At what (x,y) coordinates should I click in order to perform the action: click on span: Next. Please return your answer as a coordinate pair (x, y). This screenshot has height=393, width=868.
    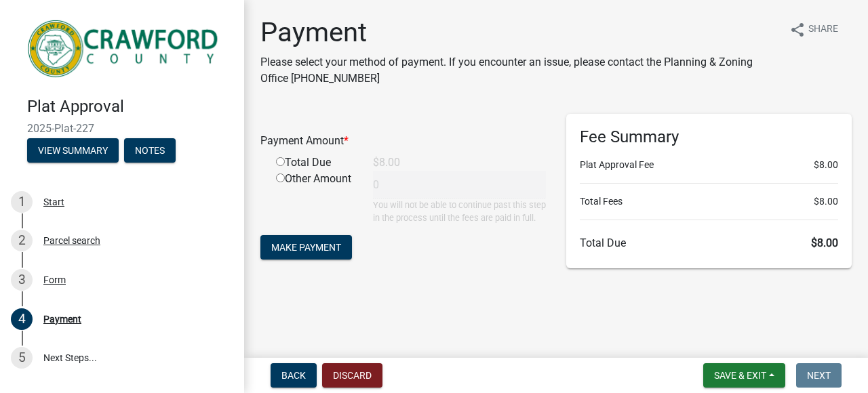
    Looking at the image, I should click on (818, 375).